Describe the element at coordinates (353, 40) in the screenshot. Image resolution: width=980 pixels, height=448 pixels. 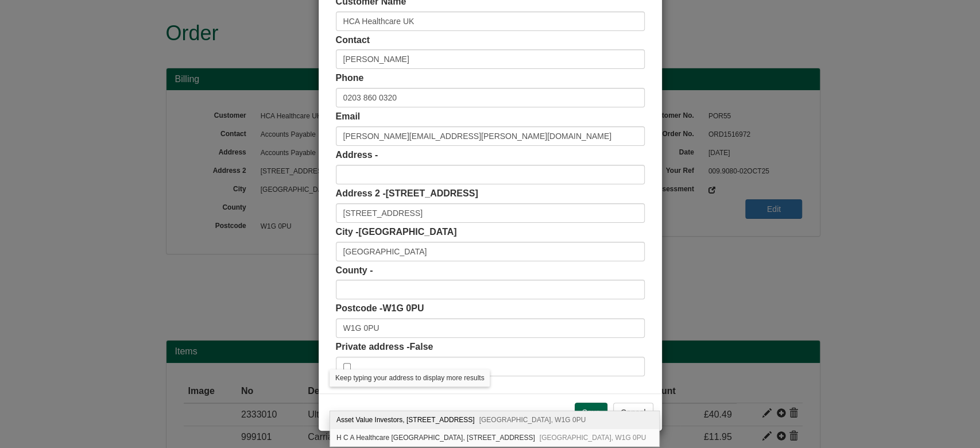
I see `label: Contact` at that location.